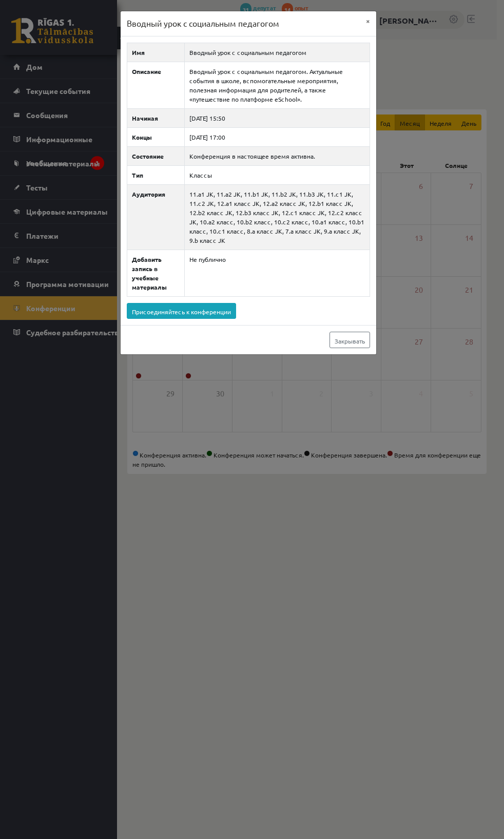 This screenshot has height=839, width=504. What do you see at coordinates (201, 175) in the screenshot?
I see `font: Классы` at bounding box center [201, 175].